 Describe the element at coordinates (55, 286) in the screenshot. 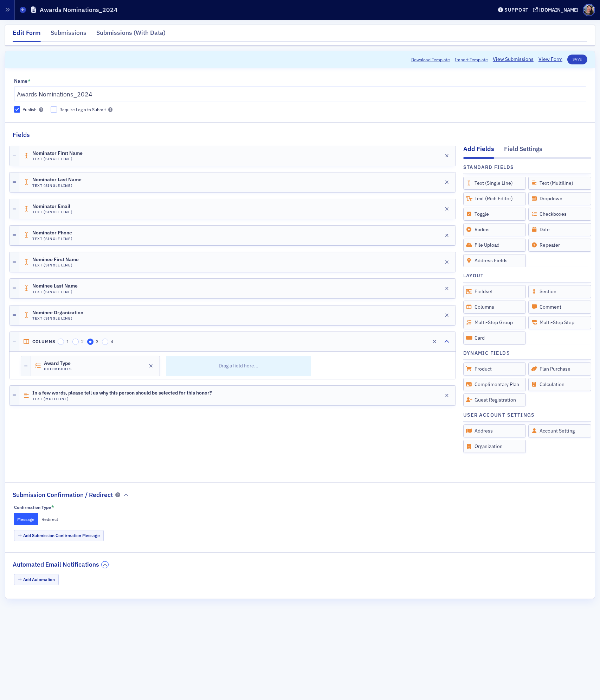

I see `span: Nominee Last Name` at that location.